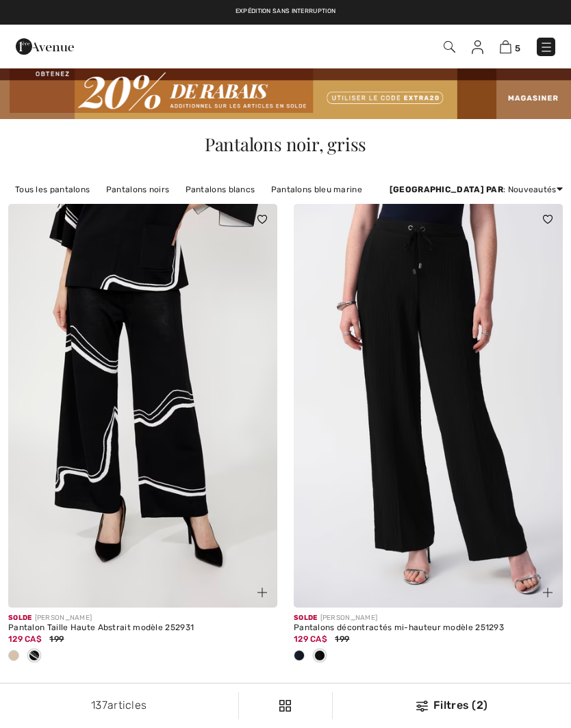  What do you see at coordinates (221, 189) in the screenshot?
I see `a: Pantalons blancs` at bounding box center [221, 189].